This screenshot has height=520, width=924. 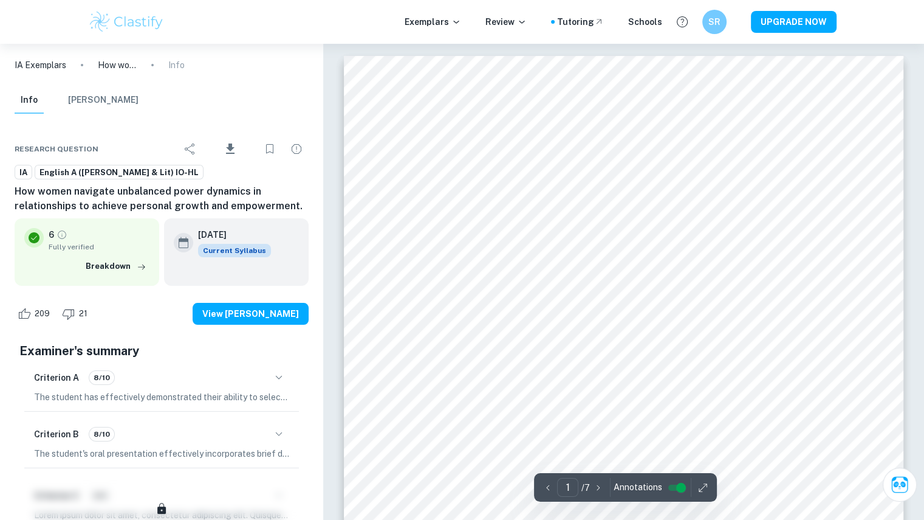 I want to click on span: Annotations, so click(x=637, y=487).